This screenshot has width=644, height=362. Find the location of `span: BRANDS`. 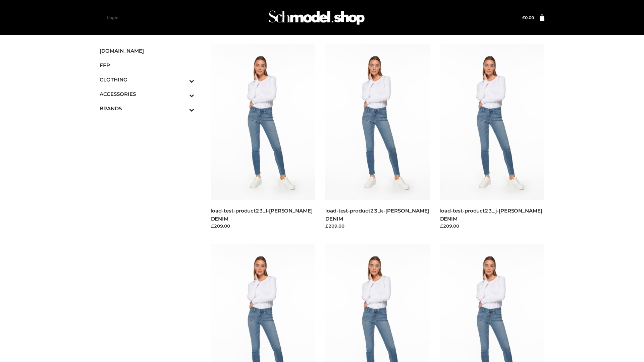

span: BRANDS is located at coordinates (147, 108).